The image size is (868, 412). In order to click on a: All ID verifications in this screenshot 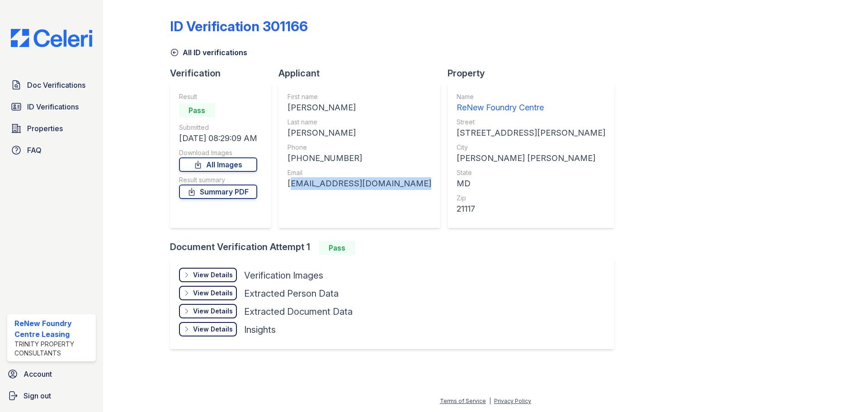, I will do `click(208, 53)`.